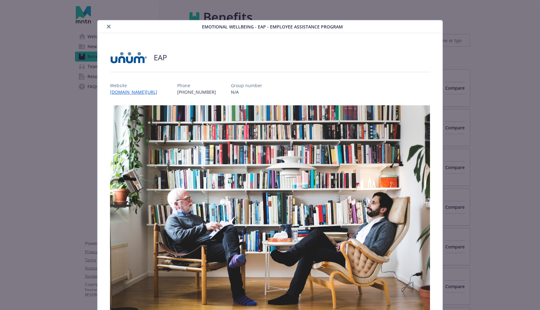 Image resolution: width=540 pixels, height=310 pixels. I want to click on p: N/A, so click(247, 92).